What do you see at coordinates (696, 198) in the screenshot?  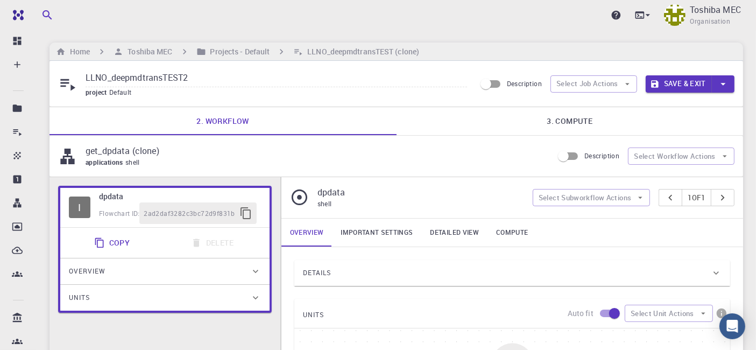 I see `div: pager` at bounding box center [696, 198].